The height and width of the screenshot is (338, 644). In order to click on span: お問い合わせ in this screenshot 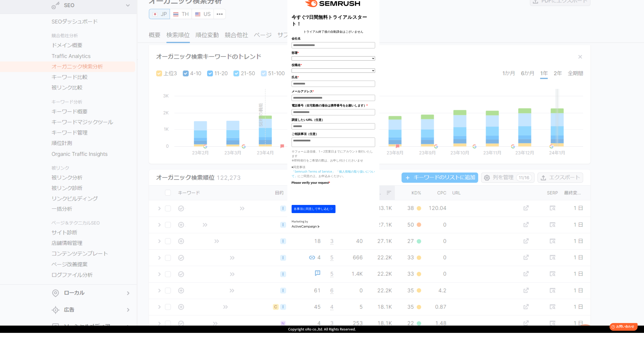, I will do `click(19, 5)`.